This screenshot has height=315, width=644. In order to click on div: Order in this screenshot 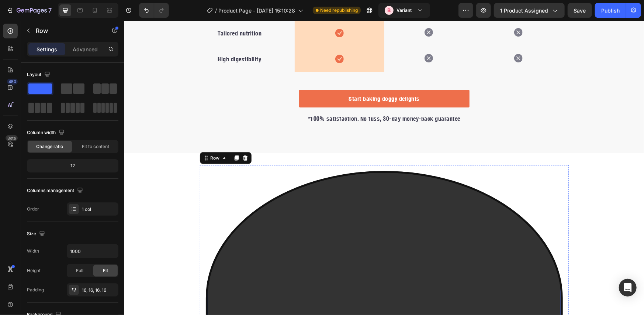, I will do `click(33, 209)`.